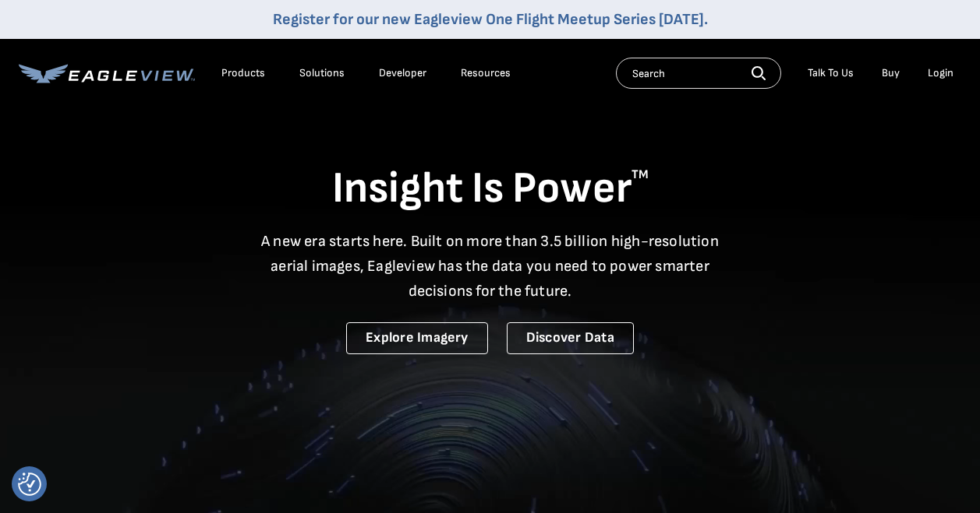 This screenshot has height=513, width=980. I want to click on a: Developer, so click(402, 73).